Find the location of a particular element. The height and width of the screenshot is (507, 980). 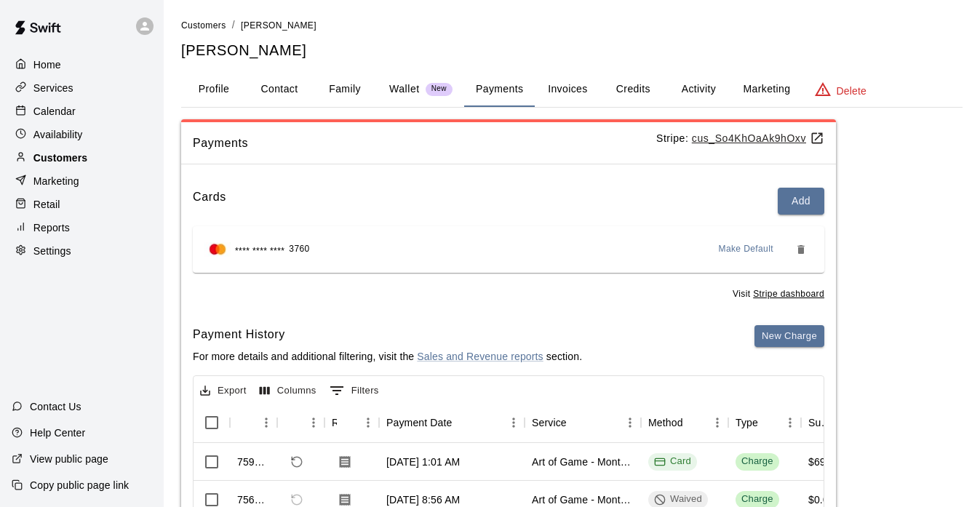

p: Wallet is located at coordinates (405, 89).